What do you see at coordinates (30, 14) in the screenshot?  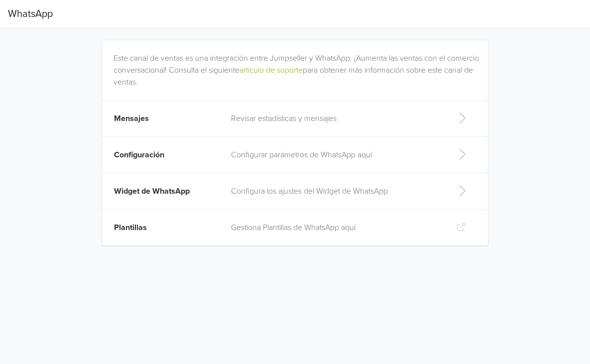 I see `span: WhatsApp` at bounding box center [30, 14].